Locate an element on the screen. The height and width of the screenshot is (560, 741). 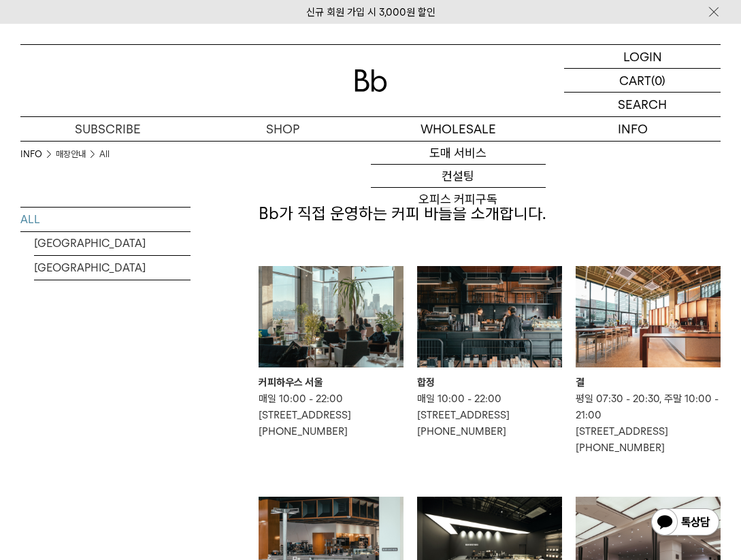
img: 합정 is located at coordinates (489, 317).